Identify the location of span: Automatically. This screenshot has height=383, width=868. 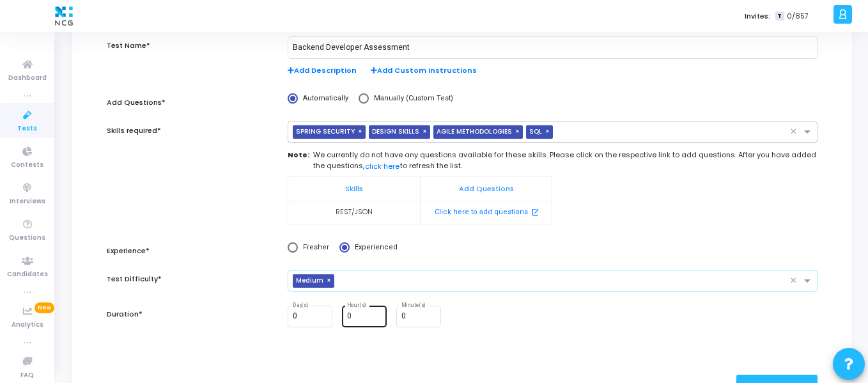
(323, 98).